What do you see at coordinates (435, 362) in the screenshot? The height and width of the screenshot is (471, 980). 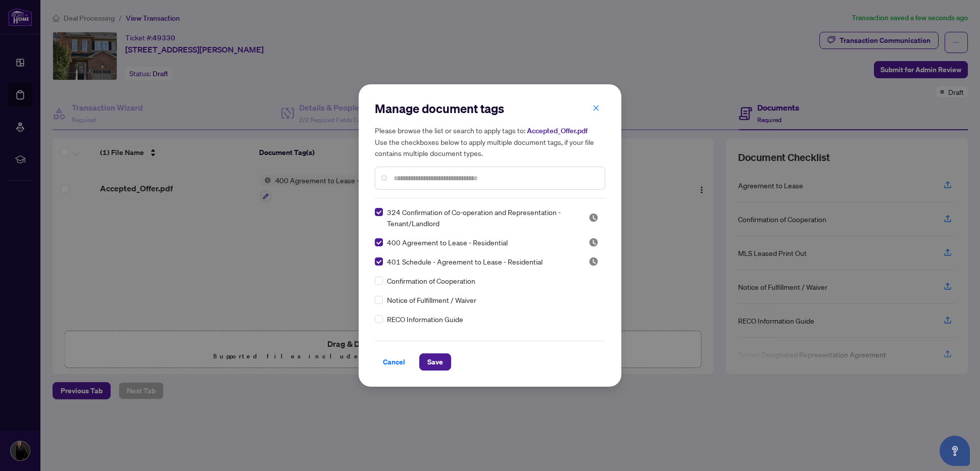 I see `span: Save` at bounding box center [435, 362].